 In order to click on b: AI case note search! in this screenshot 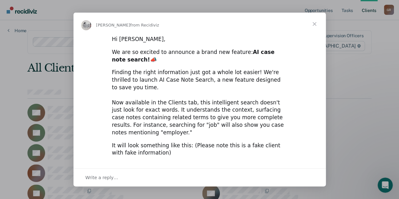, I will do `click(193, 56)`.